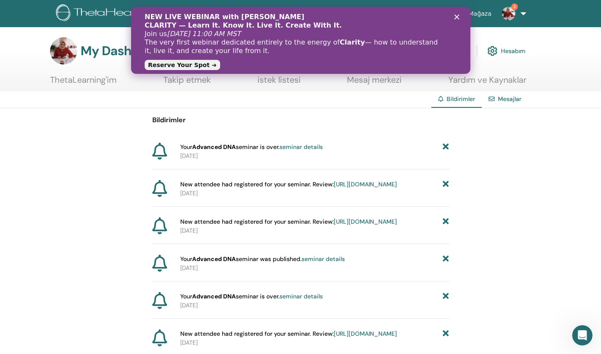 The height and width of the screenshot is (354, 601). Describe the element at coordinates (374, 83) in the screenshot. I see `a: Mesaj merkezi` at that location.